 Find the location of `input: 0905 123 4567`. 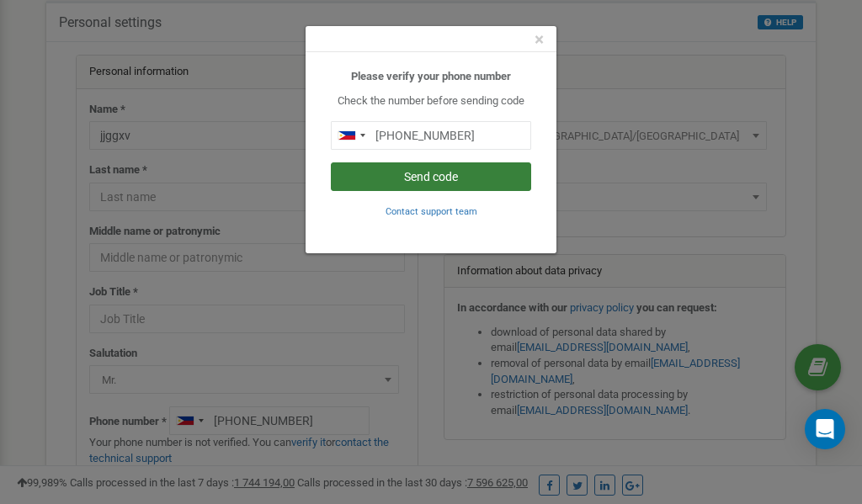

input: 0905 123 4567 is located at coordinates (431, 135).